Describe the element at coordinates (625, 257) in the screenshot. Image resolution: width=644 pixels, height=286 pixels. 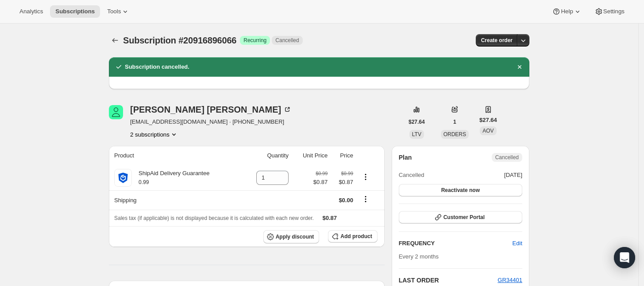
I see `div: Open Intercom Messenger` at that location.